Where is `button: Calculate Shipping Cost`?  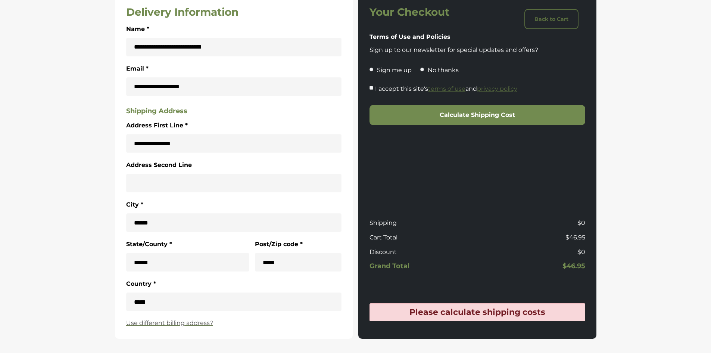
button: Calculate Shipping Cost is located at coordinates (478, 115).